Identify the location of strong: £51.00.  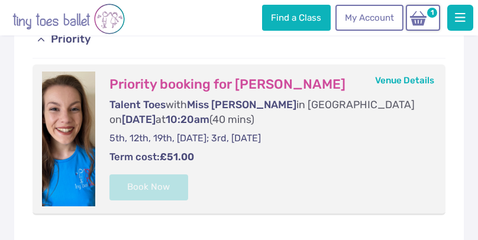
(177, 157).